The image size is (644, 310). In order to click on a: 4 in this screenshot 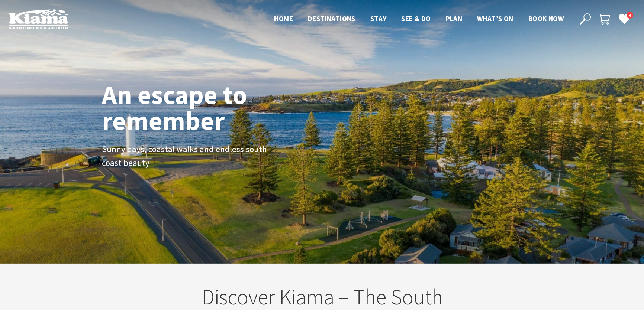, I will do `click(624, 19)`.